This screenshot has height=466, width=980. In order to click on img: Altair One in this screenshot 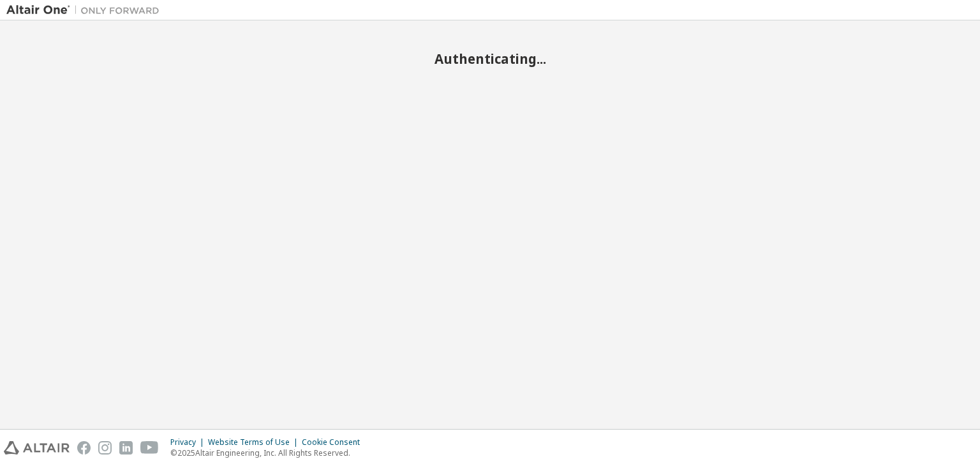, I will do `click(86, 10)`.